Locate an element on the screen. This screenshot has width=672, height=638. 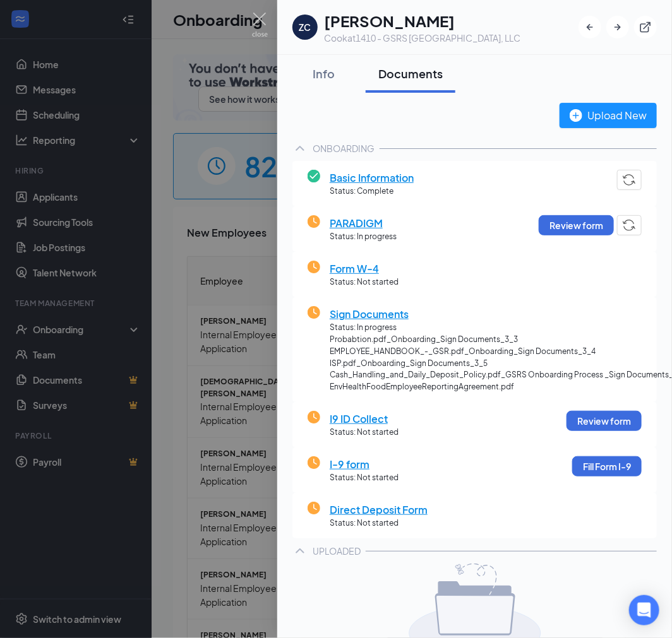
button: Fill Form I-9 is located at coordinates (607, 466).